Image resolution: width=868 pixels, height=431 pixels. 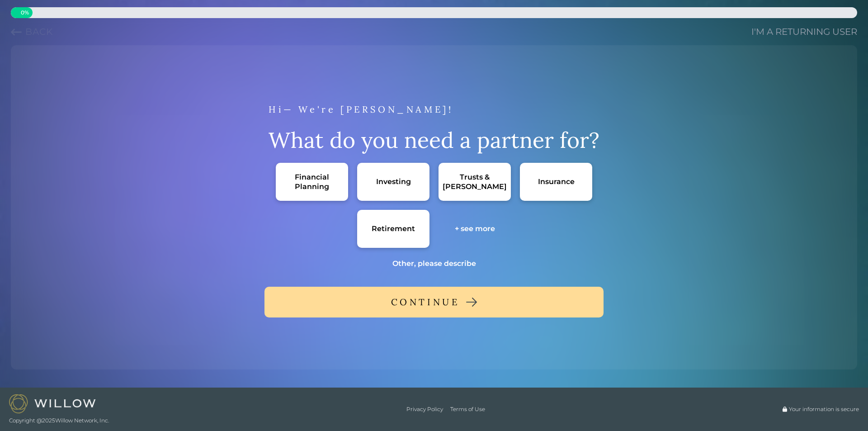 I want to click on div: Retirement, so click(x=393, y=228).